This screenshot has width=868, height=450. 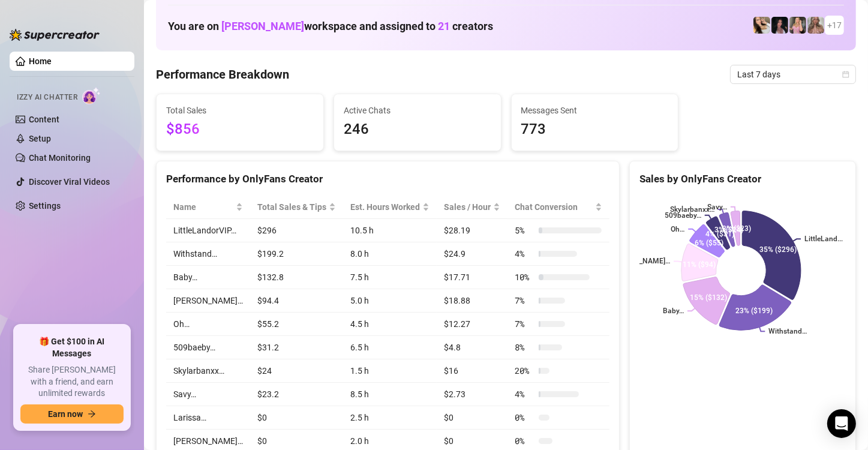 I want to click on a: Settings, so click(x=45, y=206).